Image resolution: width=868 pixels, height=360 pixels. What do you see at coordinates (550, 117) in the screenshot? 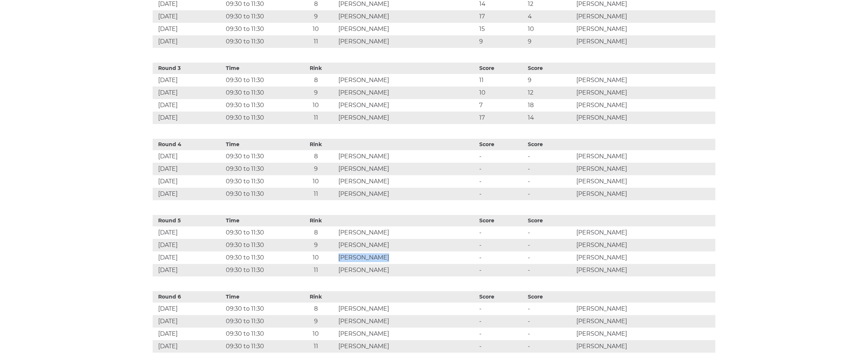
I see `td: 14` at bounding box center [550, 117].